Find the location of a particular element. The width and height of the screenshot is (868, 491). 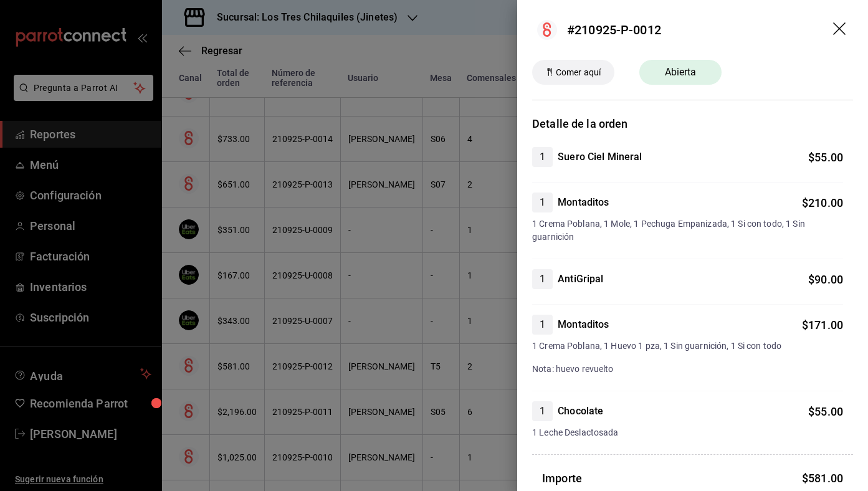

span: Abierta is located at coordinates (680, 72).